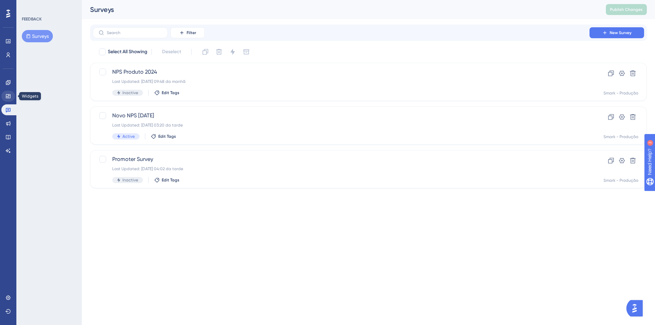  Describe the element at coordinates (129, 136) in the screenshot. I see `span: Active` at that location.